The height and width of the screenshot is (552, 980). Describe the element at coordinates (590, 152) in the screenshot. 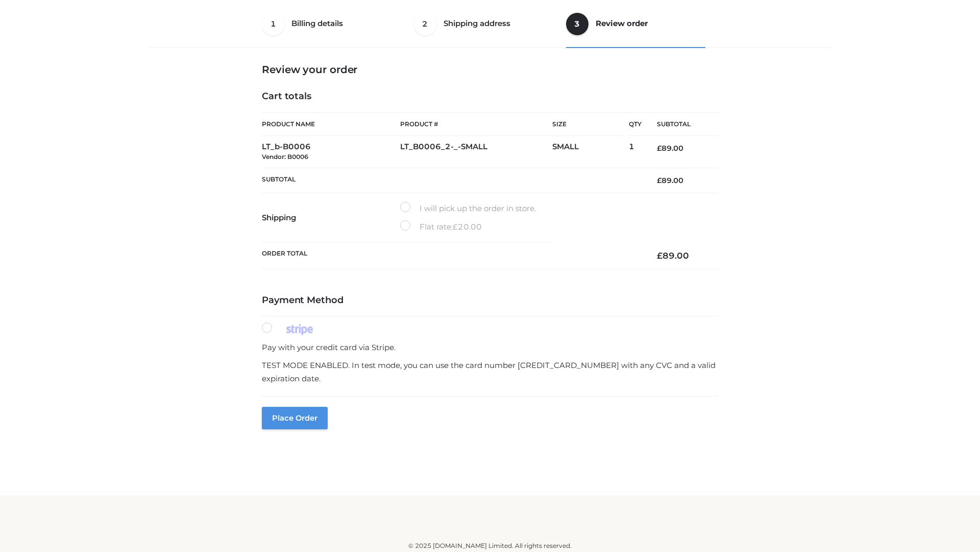

I see `td: SMALL` at that location.